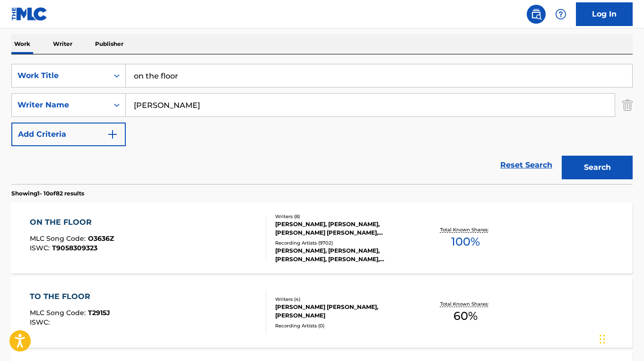 The height and width of the screenshot is (361, 644). Describe the element at coordinates (344, 216) in the screenshot. I see `div: Writers ( 8 )` at that location.